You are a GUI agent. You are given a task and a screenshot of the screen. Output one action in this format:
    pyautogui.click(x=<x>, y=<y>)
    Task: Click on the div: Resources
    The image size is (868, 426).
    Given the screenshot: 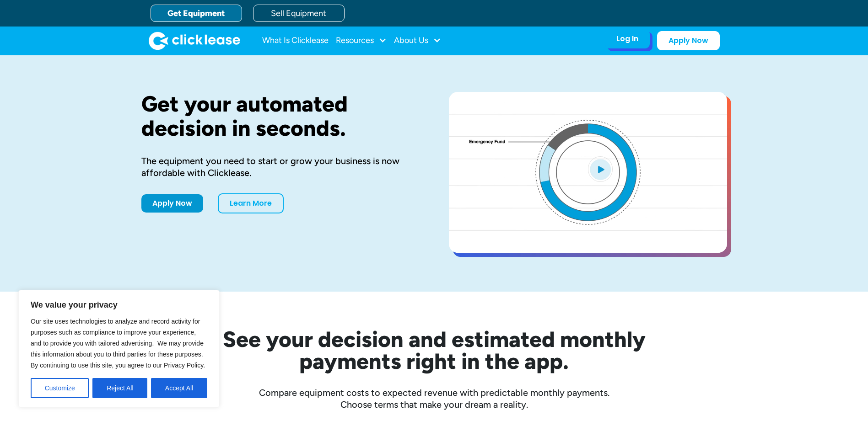 What is the action you would take?
    pyautogui.click(x=361, y=40)
    